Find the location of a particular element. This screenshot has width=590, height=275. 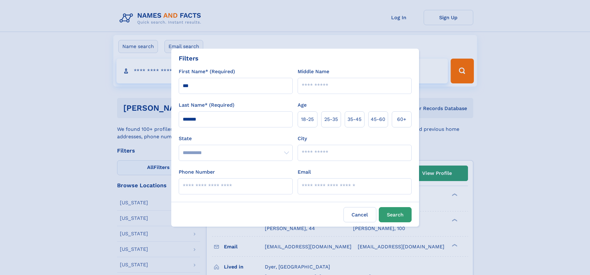

label: Middle Name is located at coordinates (314, 72).